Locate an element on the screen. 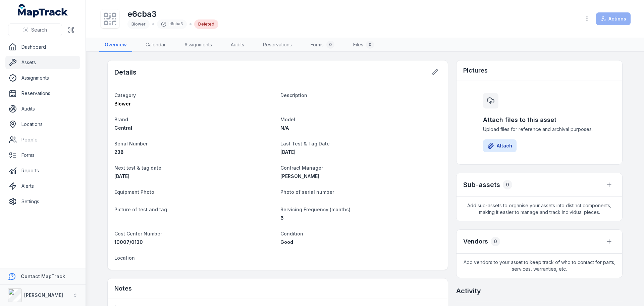  span: N/A is located at coordinates (284, 128).